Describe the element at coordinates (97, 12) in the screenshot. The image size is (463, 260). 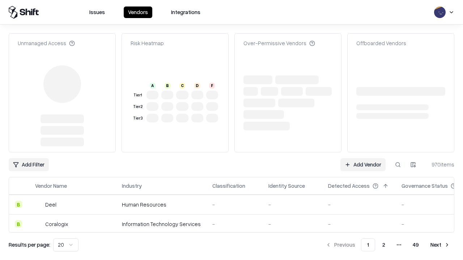
I see `button: Issues` at that location.